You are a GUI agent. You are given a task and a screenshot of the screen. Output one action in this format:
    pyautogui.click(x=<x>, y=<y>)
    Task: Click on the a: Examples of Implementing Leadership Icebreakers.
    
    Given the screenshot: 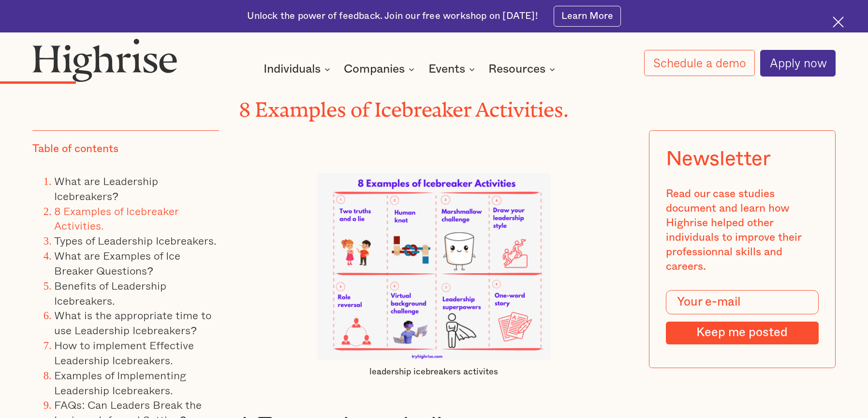 What is the action you would take?
    pyautogui.click(x=120, y=383)
    